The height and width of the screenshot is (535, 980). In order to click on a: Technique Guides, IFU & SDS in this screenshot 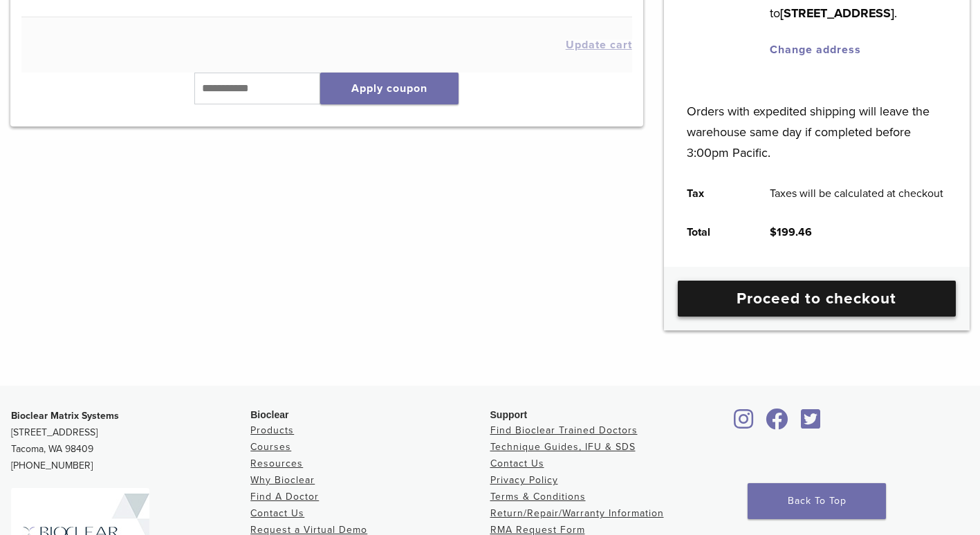, I will do `click(563, 447)`.